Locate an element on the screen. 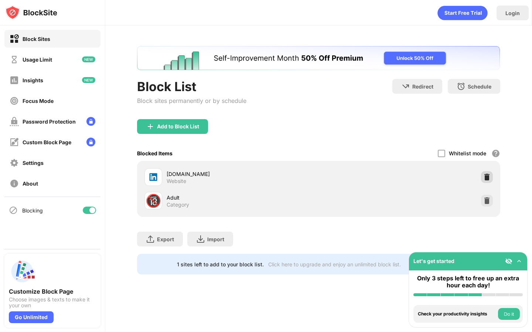 This screenshot has height=332, width=532. div: 1 sites left to add to your block list. is located at coordinates (220, 264).